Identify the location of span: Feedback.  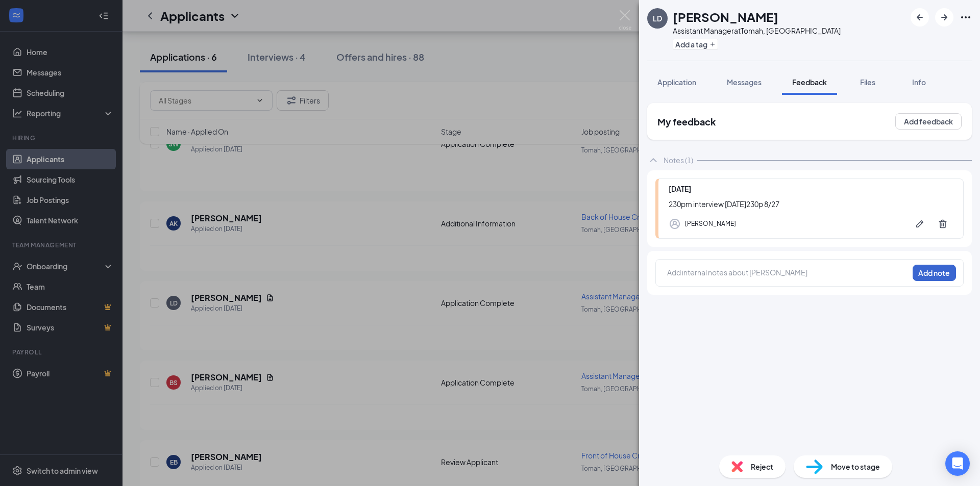
(809, 82).